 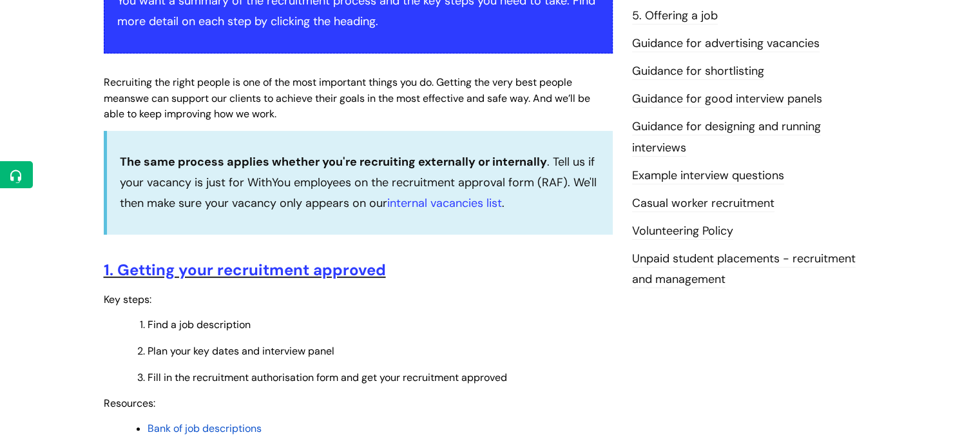 I want to click on a: Bank of job descriptions, so click(x=204, y=428).